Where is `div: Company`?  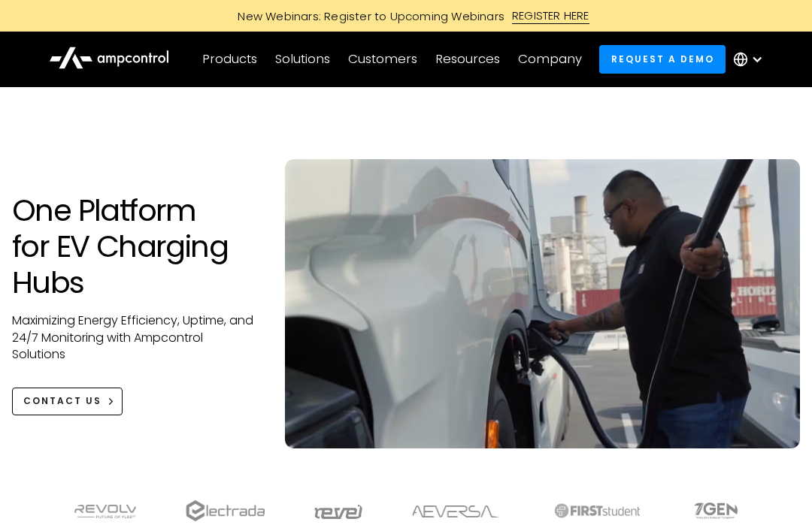 div: Company is located at coordinates (549, 59).